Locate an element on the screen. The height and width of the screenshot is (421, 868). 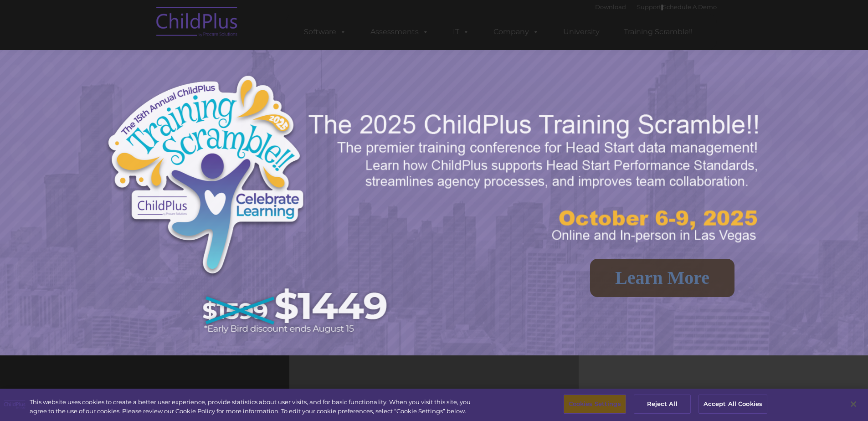
a: Schedule A Demo is located at coordinates (690, 7).